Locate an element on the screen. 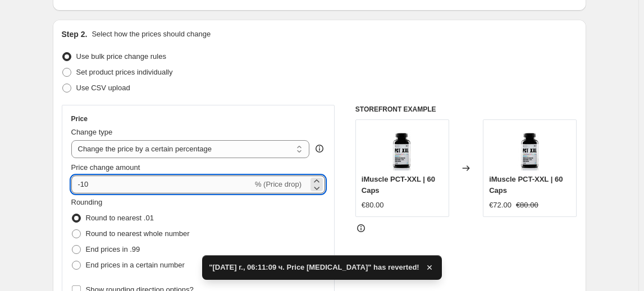 This screenshot has width=644, height=291. span: End prices in .99 is located at coordinates (113, 249).